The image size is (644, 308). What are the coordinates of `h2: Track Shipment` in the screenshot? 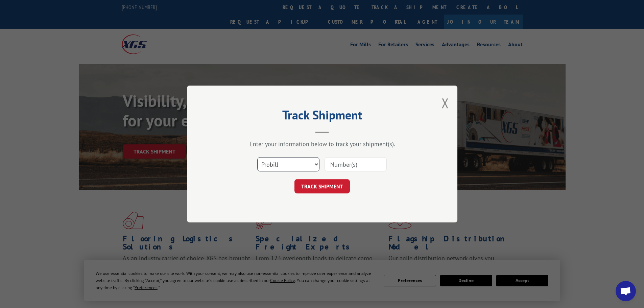 It's located at (322, 116).